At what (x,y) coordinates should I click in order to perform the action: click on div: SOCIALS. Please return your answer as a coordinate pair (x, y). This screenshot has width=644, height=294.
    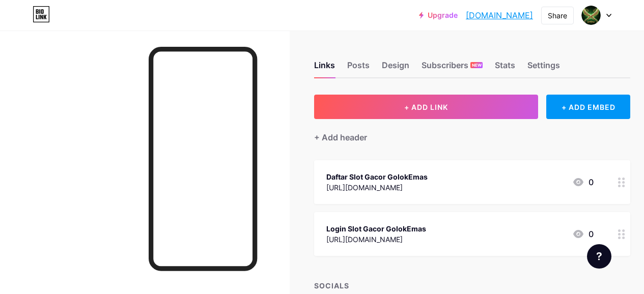
    Looking at the image, I should click on (472, 285).